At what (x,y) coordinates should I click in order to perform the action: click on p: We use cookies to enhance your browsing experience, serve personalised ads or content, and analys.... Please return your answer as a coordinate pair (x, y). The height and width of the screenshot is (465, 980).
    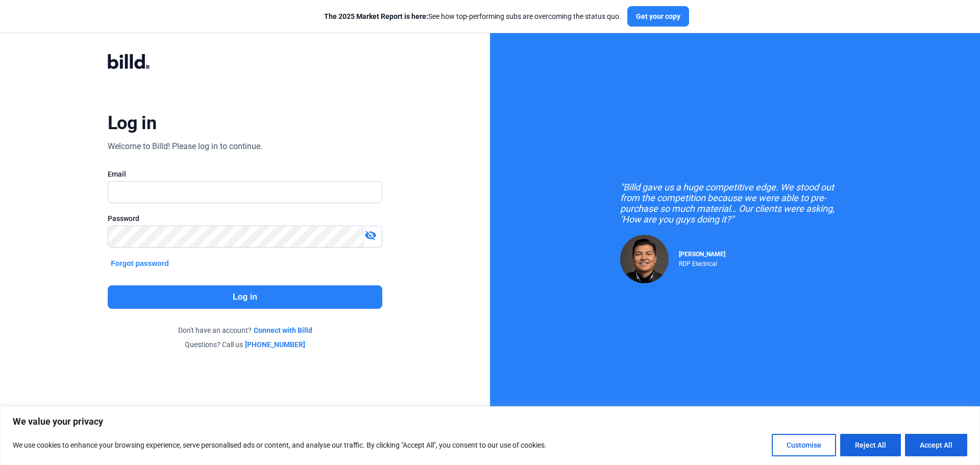
    Looking at the image, I should click on (280, 445).